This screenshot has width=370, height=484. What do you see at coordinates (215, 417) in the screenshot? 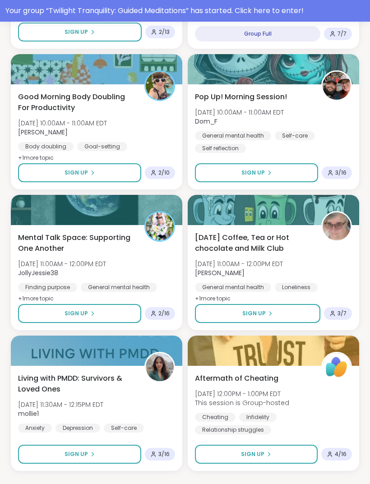
I see `div: Cheating` at bounding box center [215, 417].